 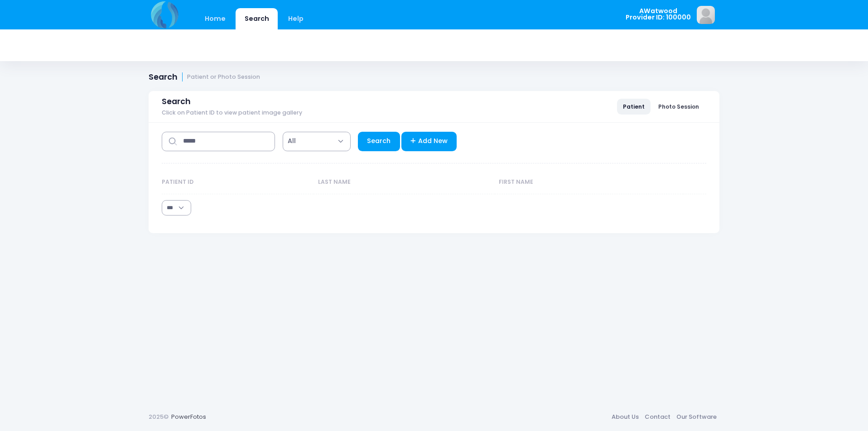 What do you see at coordinates (176, 102) in the screenshot?
I see `span: Search` at bounding box center [176, 102].